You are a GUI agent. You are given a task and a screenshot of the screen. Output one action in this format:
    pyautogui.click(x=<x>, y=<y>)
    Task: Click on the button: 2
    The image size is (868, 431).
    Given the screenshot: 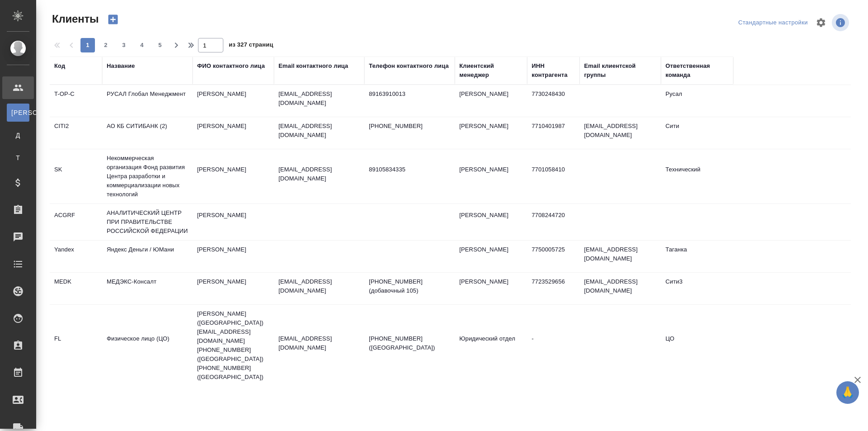 What is the action you would take?
    pyautogui.click(x=105, y=45)
    